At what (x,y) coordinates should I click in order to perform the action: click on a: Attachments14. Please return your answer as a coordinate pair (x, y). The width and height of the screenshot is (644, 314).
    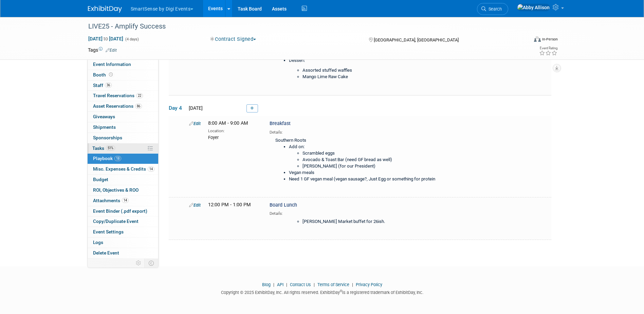
    Looking at the image, I should click on (123, 201).